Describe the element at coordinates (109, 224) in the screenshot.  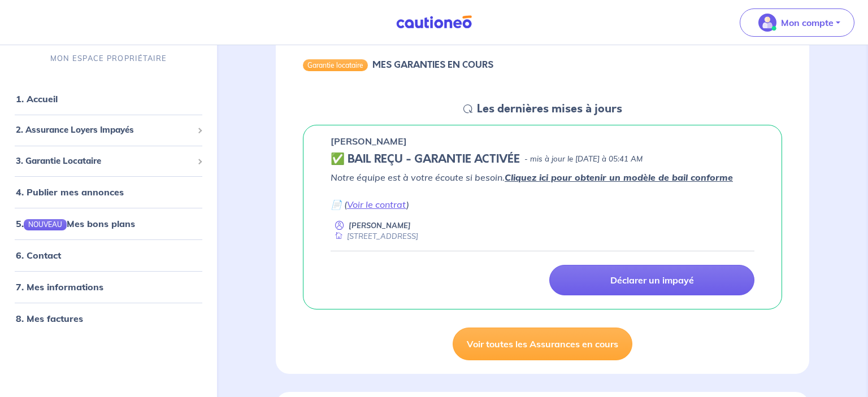
I see `div: 5.NOUVEAUMes bons plans` at that location.